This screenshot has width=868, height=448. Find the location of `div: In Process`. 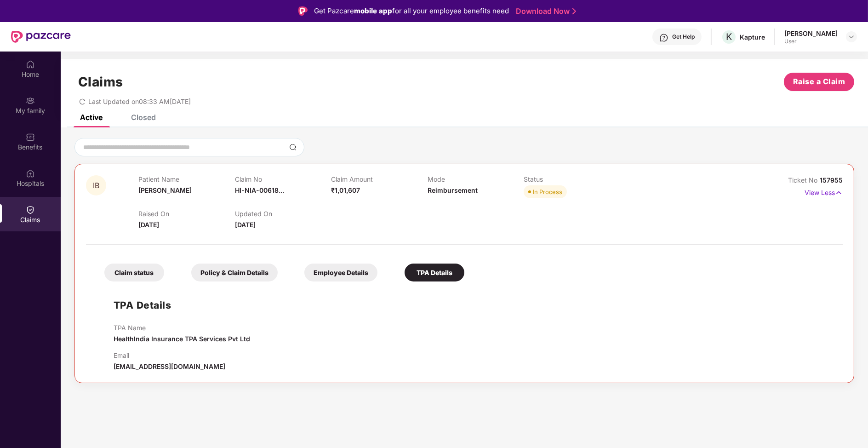

div: In Process is located at coordinates (548, 192).